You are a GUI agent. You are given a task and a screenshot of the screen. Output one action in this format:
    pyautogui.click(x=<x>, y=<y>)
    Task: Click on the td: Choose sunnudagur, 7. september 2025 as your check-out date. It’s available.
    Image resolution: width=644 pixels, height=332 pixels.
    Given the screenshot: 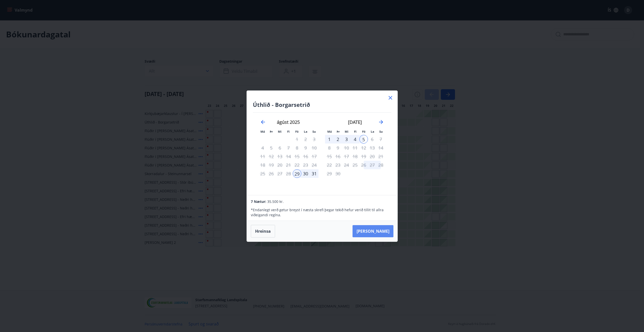 What is the action you would take?
    pyautogui.click(x=381, y=139)
    